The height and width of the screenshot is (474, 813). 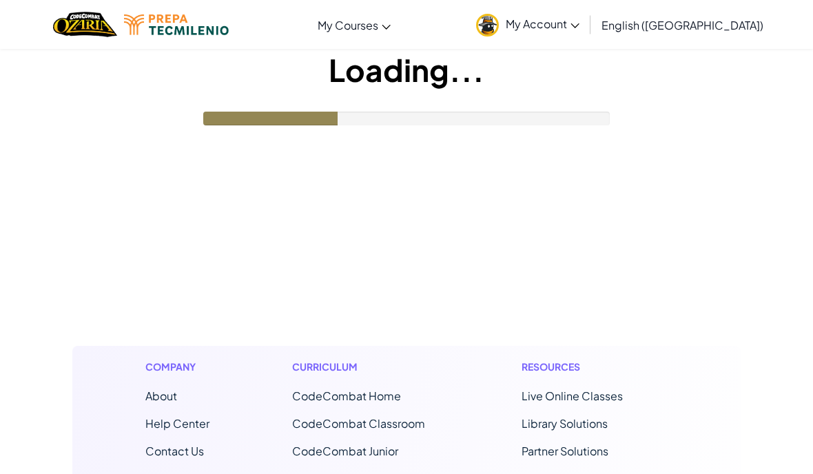 I want to click on a: Help Center, so click(x=177, y=423).